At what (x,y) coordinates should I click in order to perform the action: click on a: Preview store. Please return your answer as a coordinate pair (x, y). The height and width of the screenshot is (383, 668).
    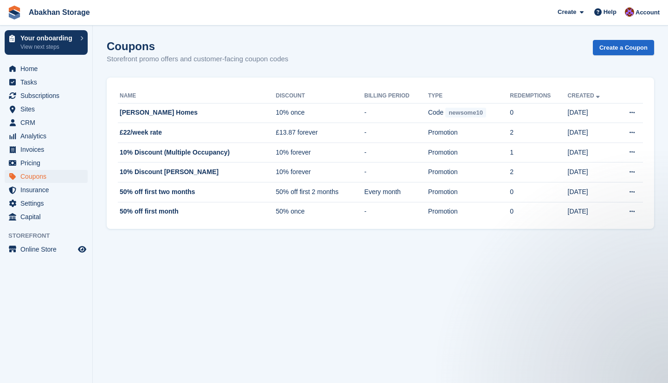
    Looking at the image, I should click on (82, 249).